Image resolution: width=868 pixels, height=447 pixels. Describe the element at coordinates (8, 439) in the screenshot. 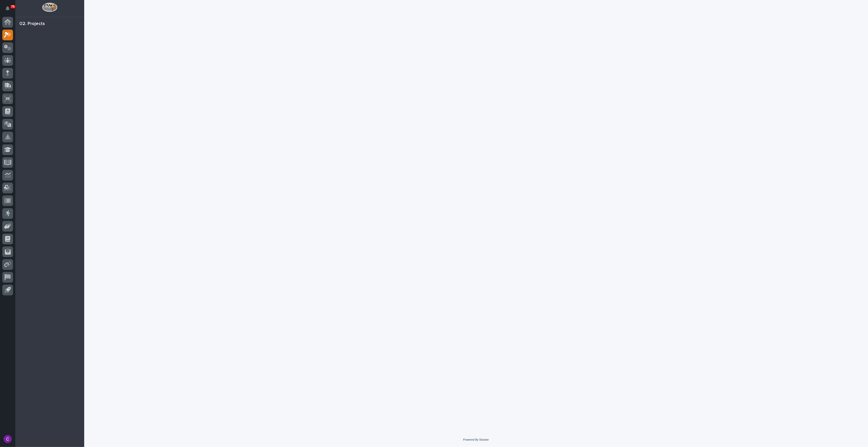

I see `button: users-avatar` at that location.